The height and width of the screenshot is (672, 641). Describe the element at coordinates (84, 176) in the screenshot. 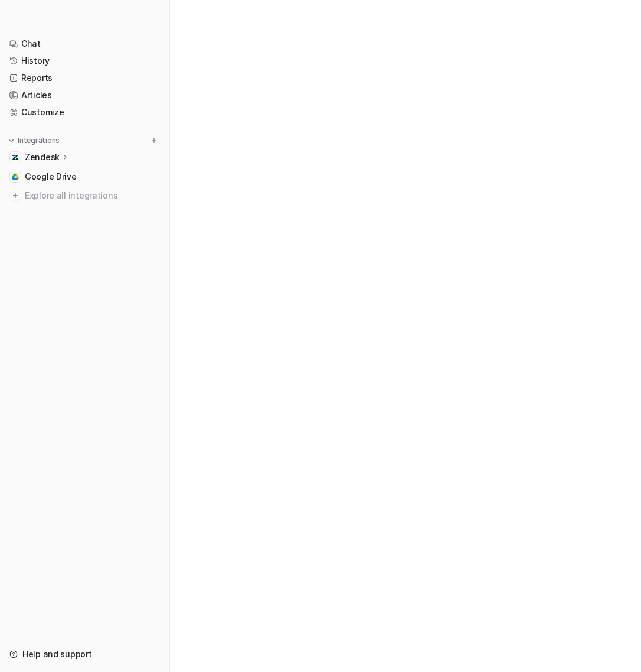

I see `a: Google DriveGoogle Drive` at that location.